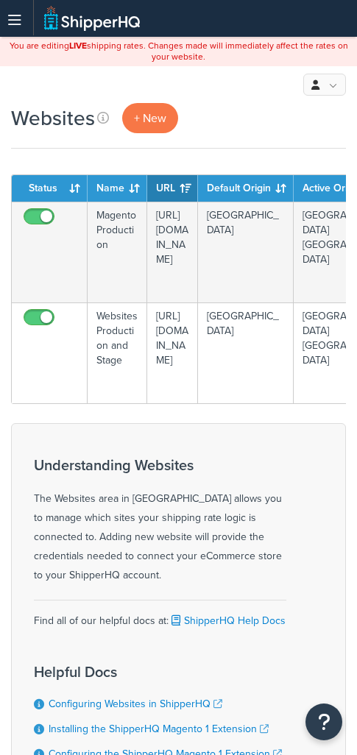 The width and height of the screenshot is (357, 755). I want to click on button: Open Resource Center, so click(324, 722).